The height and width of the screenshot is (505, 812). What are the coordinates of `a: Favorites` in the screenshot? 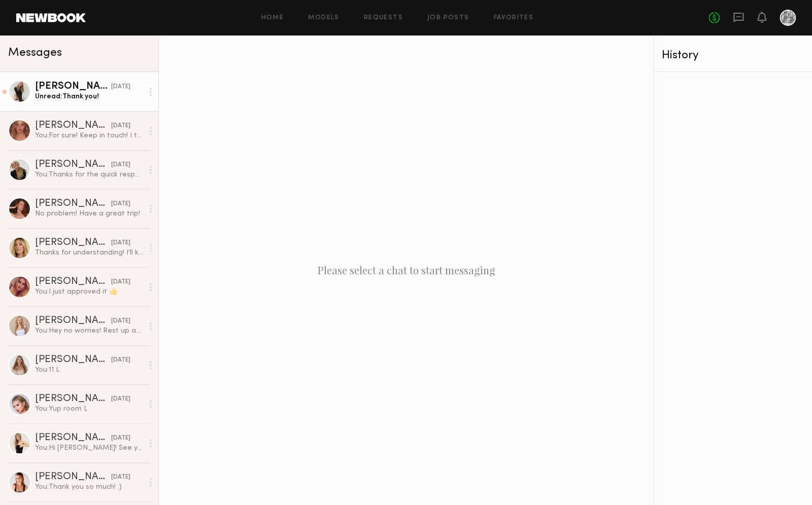 It's located at (513, 18).